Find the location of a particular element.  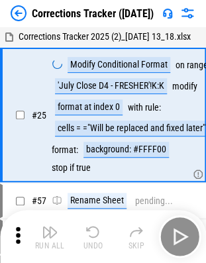

div: modify is located at coordinates (185, 86).